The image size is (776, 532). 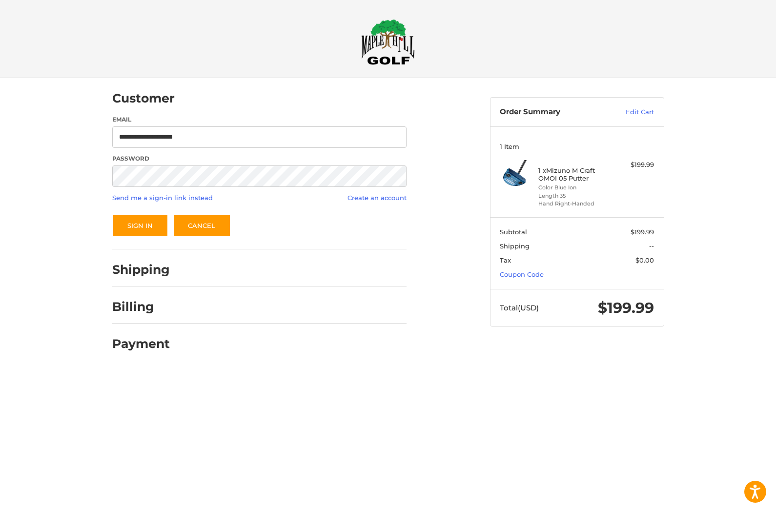 What do you see at coordinates (388, 42) in the screenshot?
I see `img: Maple Hill Golf` at bounding box center [388, 42].